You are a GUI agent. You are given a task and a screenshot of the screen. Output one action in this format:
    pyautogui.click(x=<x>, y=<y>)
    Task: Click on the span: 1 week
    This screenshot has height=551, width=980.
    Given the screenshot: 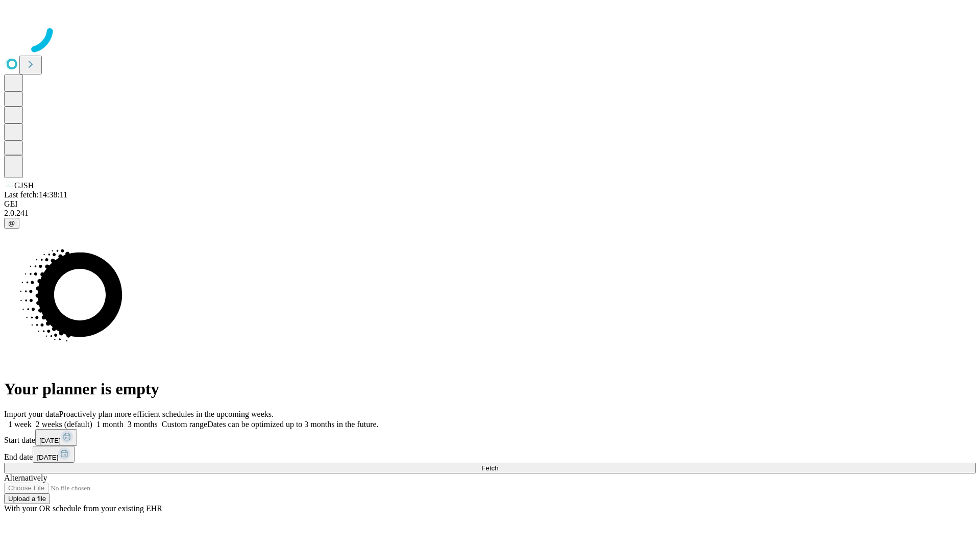 What is the action you would take?
    pyautogui.click(x=20, y=424)
    